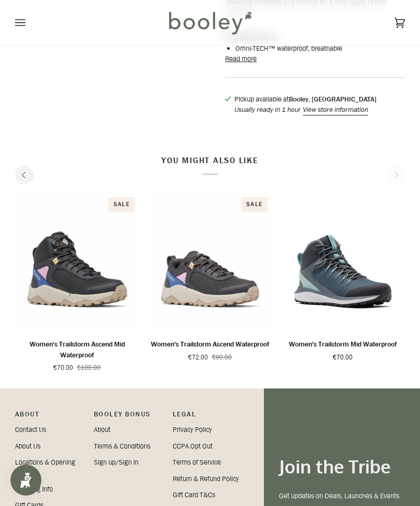 The height and width of the screenshot is (506, 420). Describe the element at coordinates (210, 165) in the screenshot. I see `h2: You might also like` at that location.